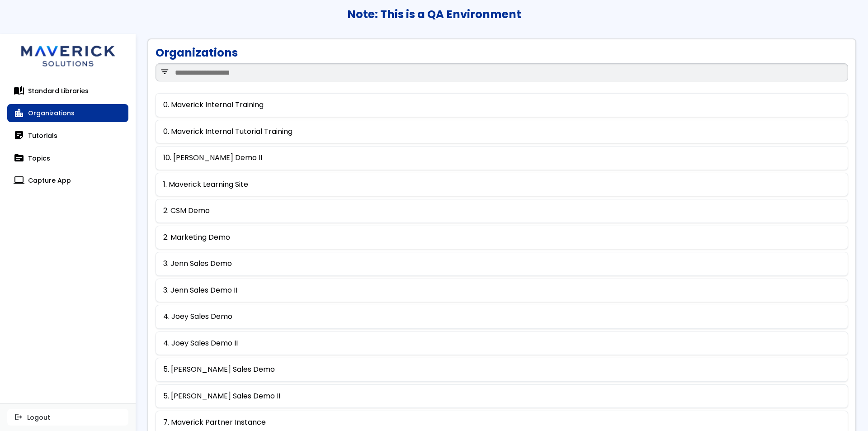 This screenshot has height=431, width=868. Describe the element at coordinates (19, 113) in the screenshot. I see `span: location_city` at that location.